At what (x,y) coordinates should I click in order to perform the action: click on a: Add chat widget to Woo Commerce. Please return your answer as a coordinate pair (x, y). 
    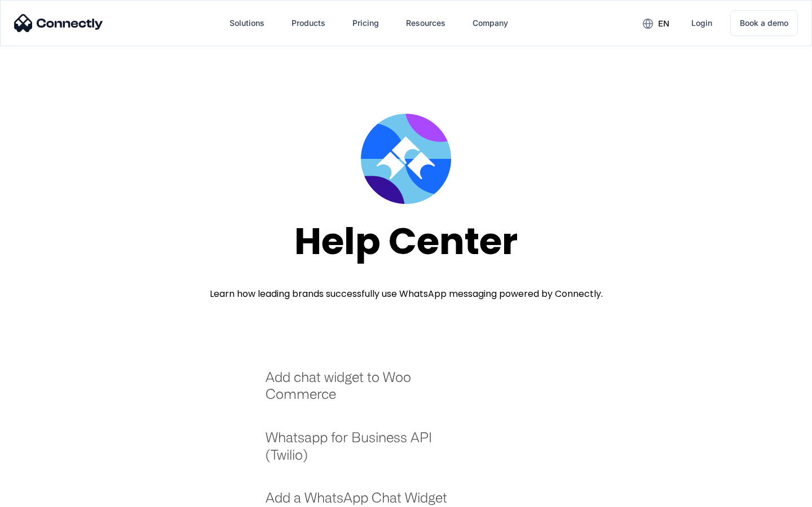
    Looking at the image, I should click on (364, 391).